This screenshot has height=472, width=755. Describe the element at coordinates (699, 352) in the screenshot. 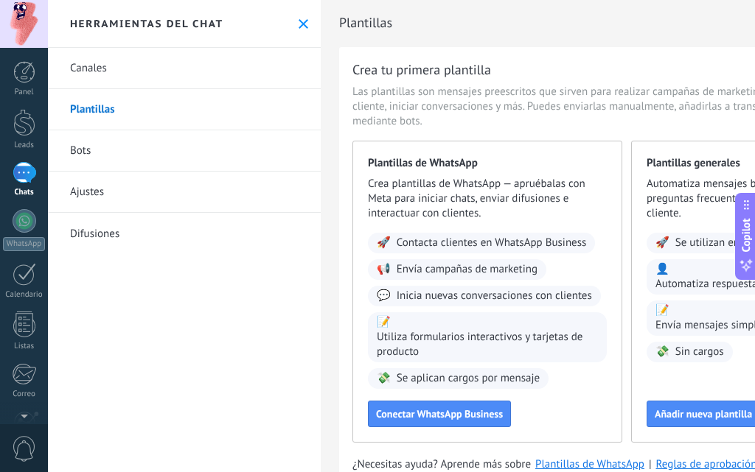

I see `span: Sin cargos` at that location.